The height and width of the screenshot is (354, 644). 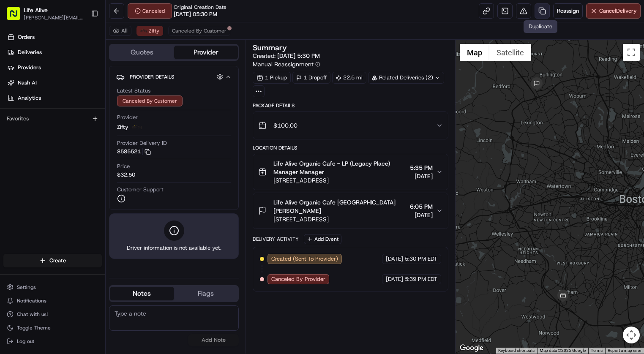 I want to click on span: Provider Delivery ID, so click(x=142, y=143).